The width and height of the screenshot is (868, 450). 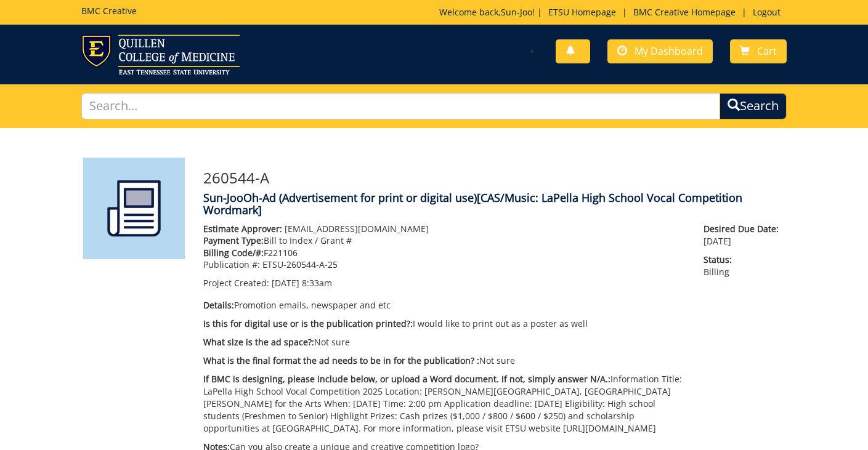 I want to click on h3: 260544-A, so click(x=494, y=178).